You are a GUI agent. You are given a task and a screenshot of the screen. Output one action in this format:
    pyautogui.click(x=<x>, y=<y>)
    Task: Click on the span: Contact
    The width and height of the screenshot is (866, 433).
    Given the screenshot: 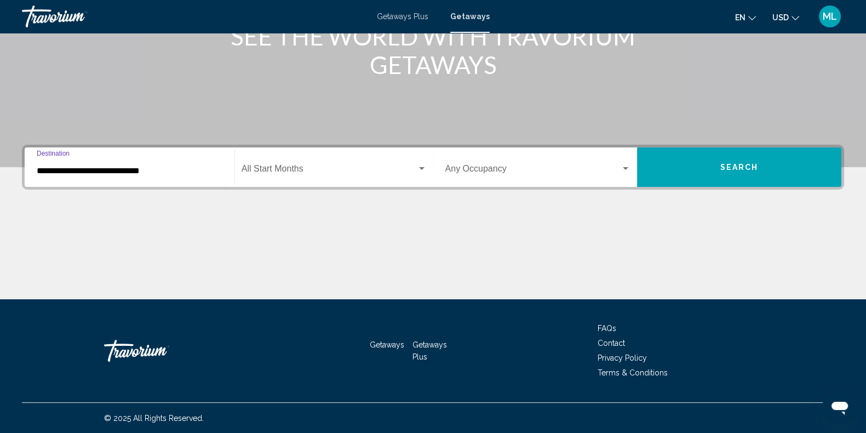 What is the action you would take?
    pyautogui.click(x=611, y=343)
    